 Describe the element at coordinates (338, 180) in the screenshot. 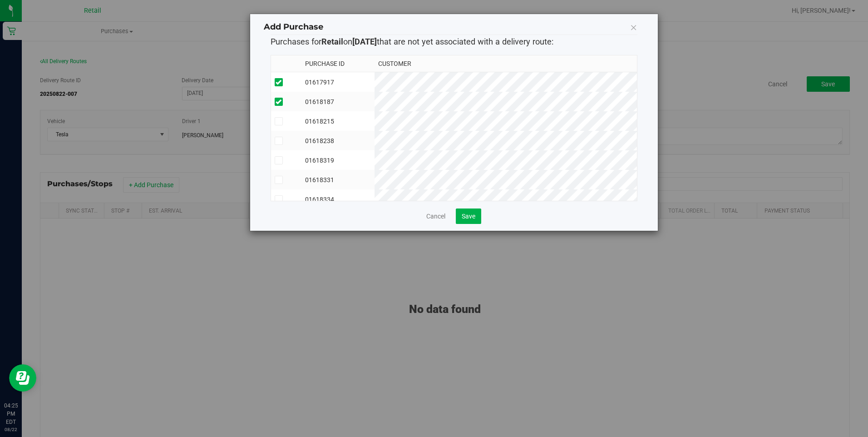

I see `td: 01618331` at that location.